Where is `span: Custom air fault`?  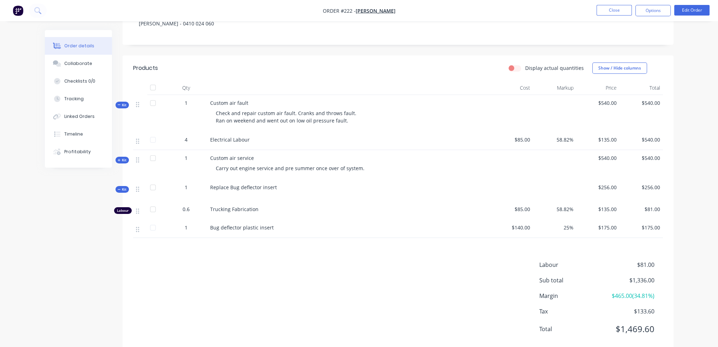 span: Custom air fault is located at coordinates (229, 103).